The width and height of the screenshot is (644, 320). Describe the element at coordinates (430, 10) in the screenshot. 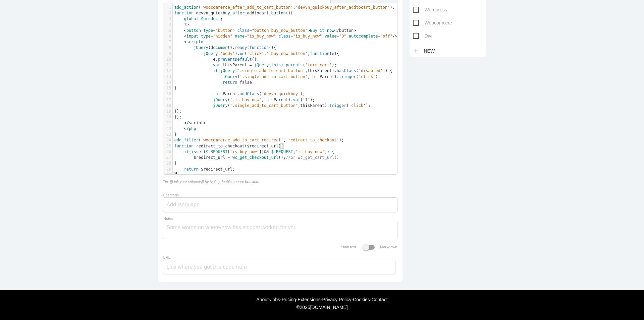

I see `span: Wordpress` at that location.